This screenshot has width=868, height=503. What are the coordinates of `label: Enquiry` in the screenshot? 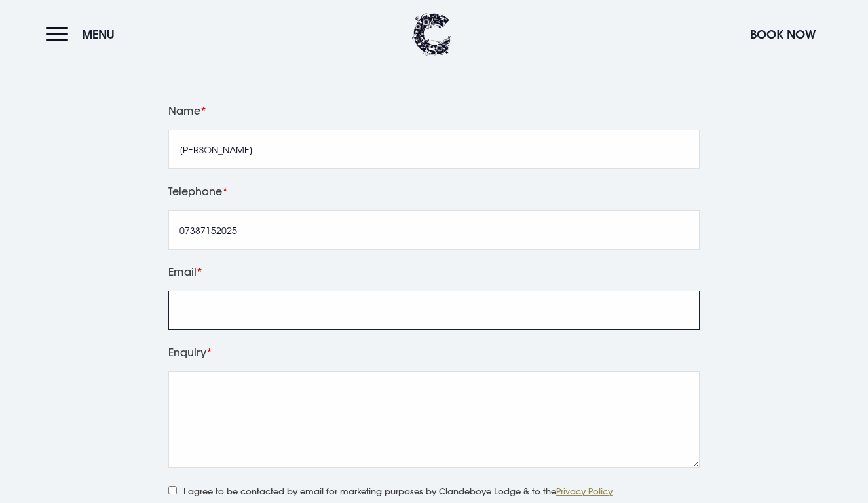 It's located at (434, 352).